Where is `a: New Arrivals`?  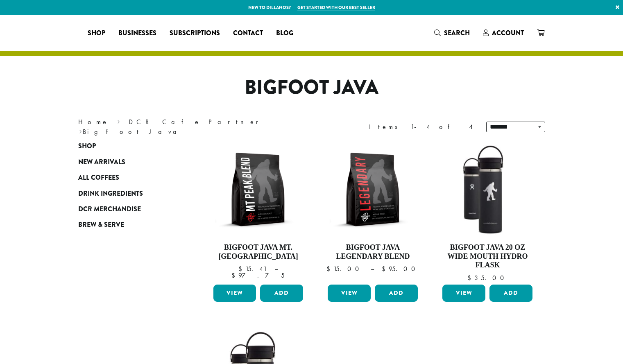 a: New Arrivals is located at coordinates (127, 162).